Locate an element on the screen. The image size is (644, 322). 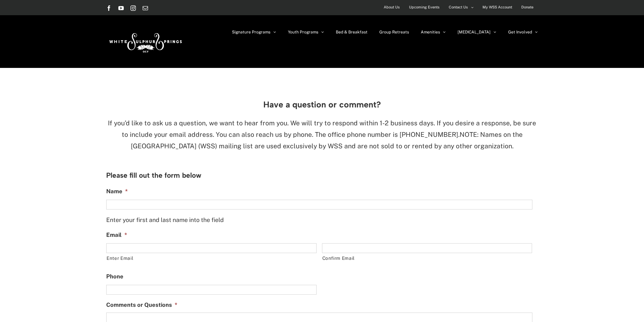
label: Enter Email is located at coordinates (211, 258).